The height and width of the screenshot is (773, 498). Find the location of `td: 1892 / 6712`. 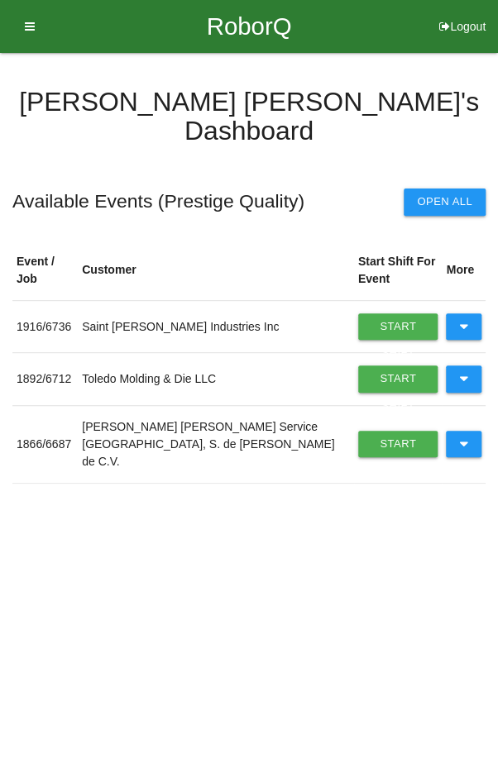

td: 1892 / 6712 is located at coordinates (45, 379).